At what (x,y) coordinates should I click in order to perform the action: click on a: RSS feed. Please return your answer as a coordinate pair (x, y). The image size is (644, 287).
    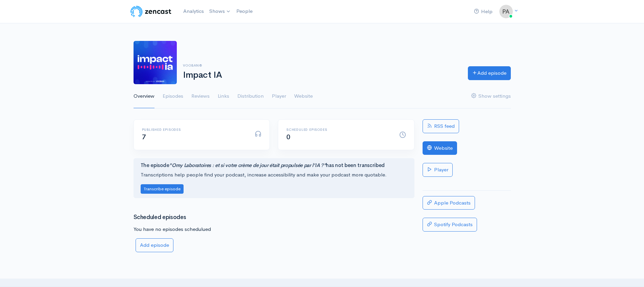
    Looking at the image, I should click on (441, 126).